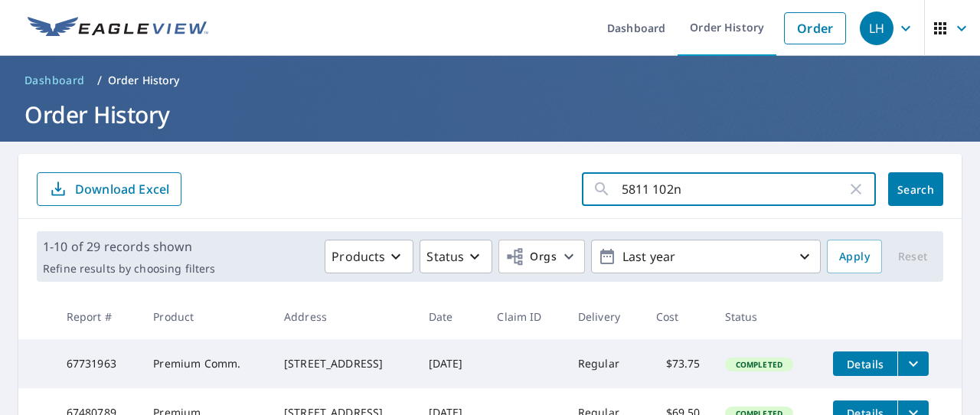  I want to click on td: Premium Comm., so click(206, 364).